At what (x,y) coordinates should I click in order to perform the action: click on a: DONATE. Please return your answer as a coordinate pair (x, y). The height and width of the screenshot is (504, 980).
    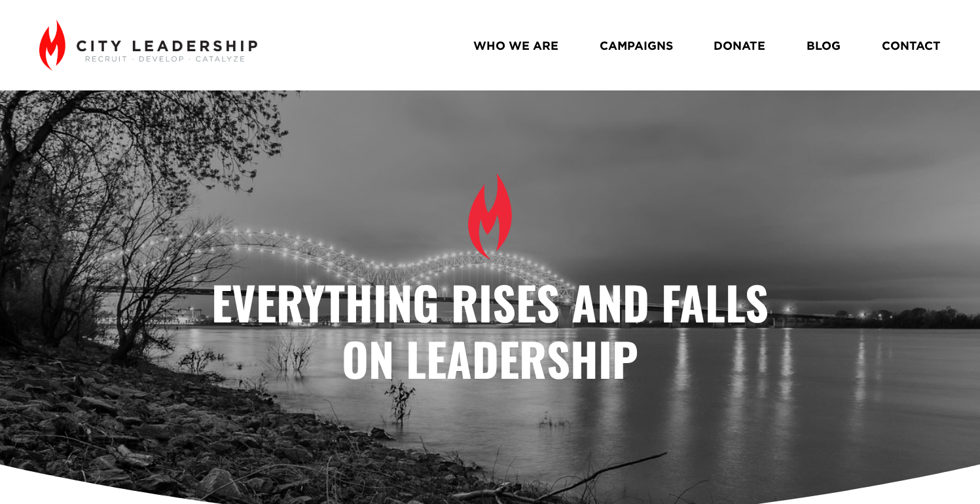
    Looking at the image, I should click on (739, 45).